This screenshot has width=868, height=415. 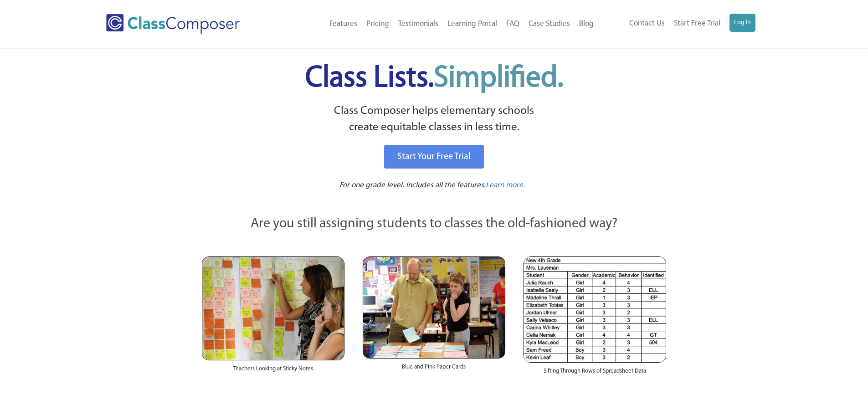 What do you see at coordinates (434, 157) in the screenshot?
I see `a: Start Your Free Trial` at bounding box center [434, 157].